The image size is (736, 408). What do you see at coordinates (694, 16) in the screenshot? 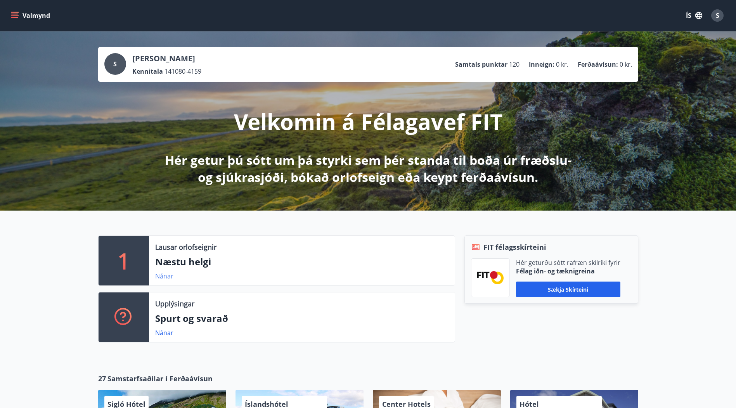
I see `button: ÍS` at bounding box center [694, 16].